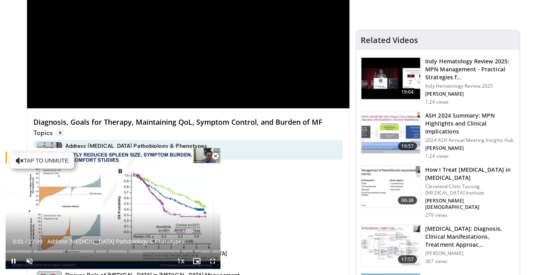 Image resolution: width=547 pixels, height=275 pixels. What do you see at coordinates (391, 133) in the screenshot?
I see `img: 3c4b7c2a-69c6-445a-afdf-d751ca9cb775.150x105_q85_crop-smart_upscale.jpg` at bounding box center [391, 133].